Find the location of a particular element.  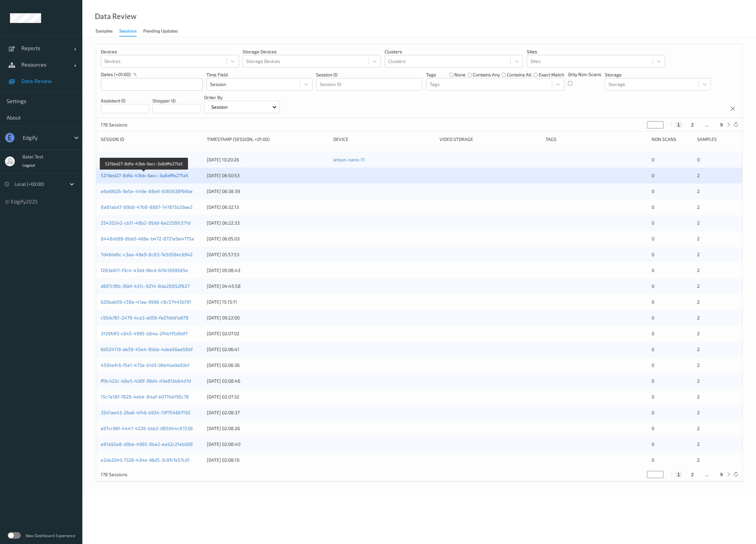

div: Session ID is located at coordinates (151, 139).